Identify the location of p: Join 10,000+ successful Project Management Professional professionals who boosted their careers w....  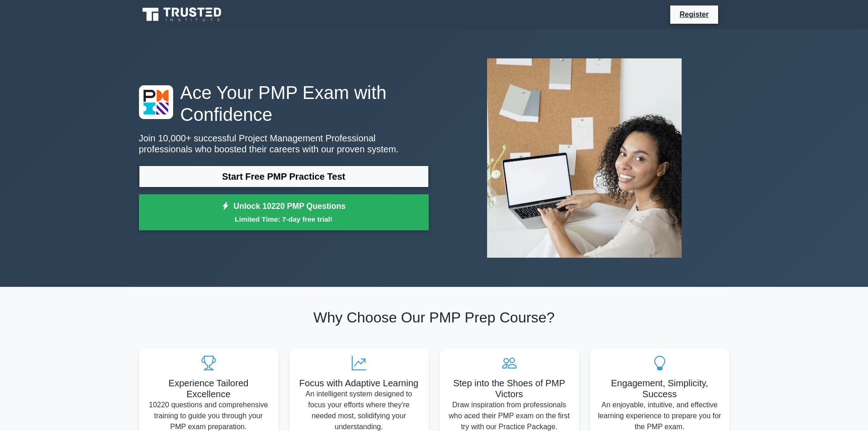
(284, 143).